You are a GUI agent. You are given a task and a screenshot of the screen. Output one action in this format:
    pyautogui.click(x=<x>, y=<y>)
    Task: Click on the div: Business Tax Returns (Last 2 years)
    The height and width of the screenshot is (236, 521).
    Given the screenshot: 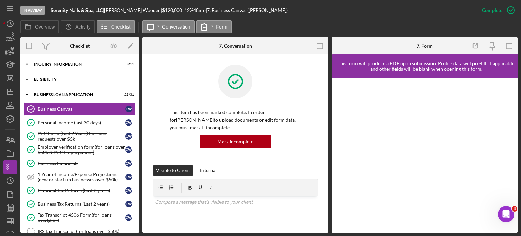 What is the action you would take?
    pyautogui.click(x=81, y=204)
    